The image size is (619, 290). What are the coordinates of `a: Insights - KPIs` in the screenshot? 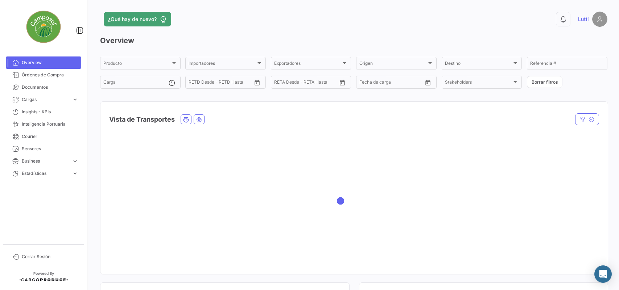 It's located at (44, 112).